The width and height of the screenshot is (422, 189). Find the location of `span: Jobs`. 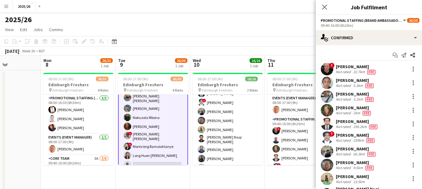

span: Jobs is located at coordinates (38, 30).